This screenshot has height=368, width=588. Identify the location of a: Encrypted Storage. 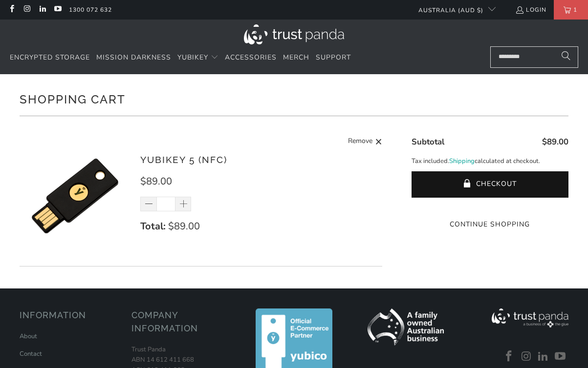
(50, 58).